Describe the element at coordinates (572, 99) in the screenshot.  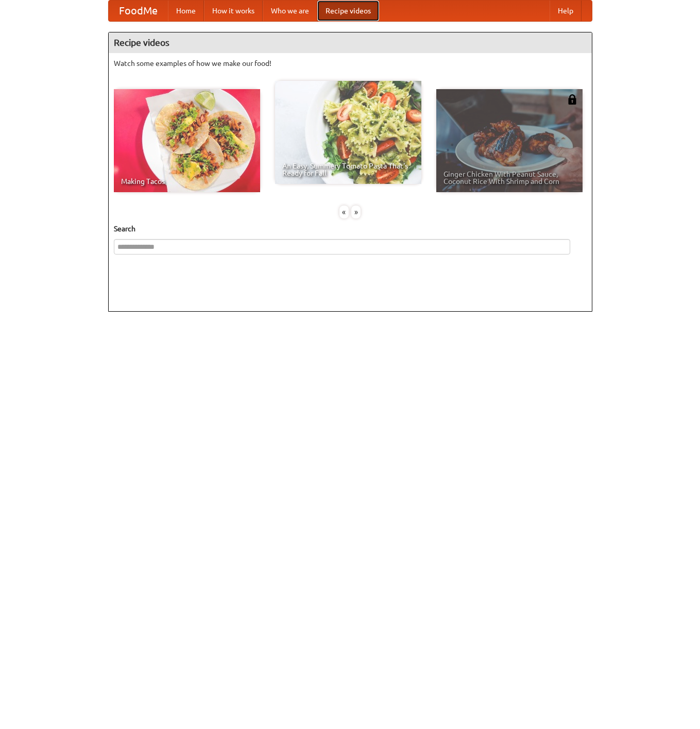
I see `img: 483408.png` at that location.